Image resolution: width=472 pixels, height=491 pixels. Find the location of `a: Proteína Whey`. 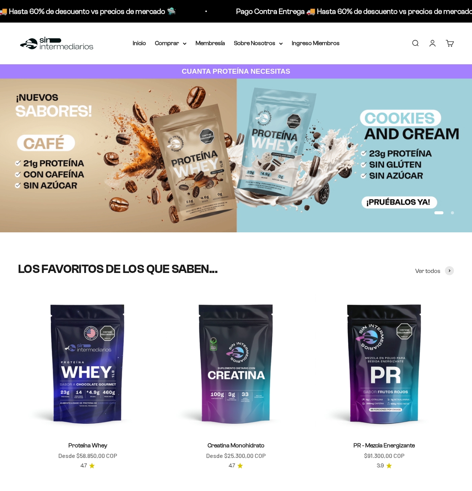

a: Proteína Whey is located at coordinates (88, 445).